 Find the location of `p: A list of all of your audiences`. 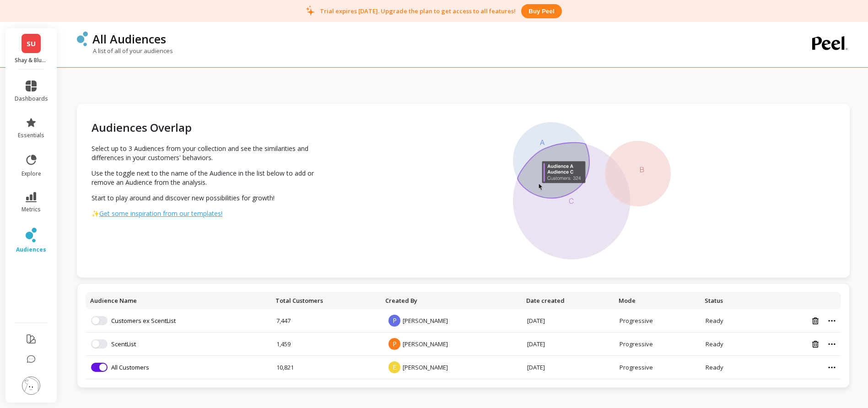

p: A list of all of your audiences is located at coordinates (125, 51).